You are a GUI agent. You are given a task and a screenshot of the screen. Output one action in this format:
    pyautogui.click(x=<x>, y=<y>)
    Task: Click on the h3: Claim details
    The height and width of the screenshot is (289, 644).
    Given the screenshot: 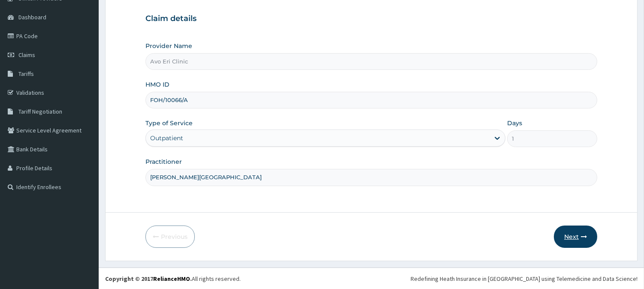 What is the action you would take?
    pyautogui.click(x=371, y=19)
    